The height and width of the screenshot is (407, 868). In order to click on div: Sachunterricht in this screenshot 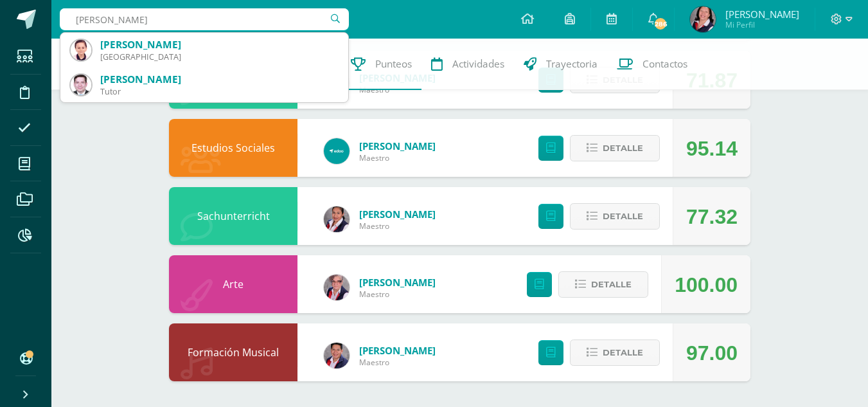, I will do `click(233, 216)`.